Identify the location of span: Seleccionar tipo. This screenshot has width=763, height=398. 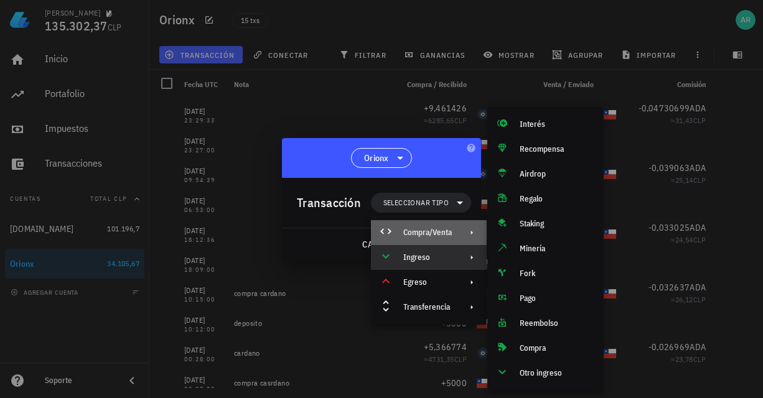
(416, 203).